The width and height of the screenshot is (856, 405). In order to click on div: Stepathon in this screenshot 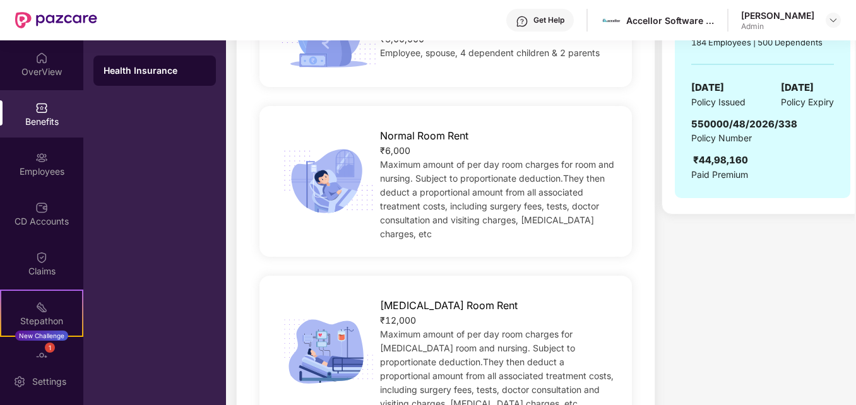, I will do `click(42, 321)`.